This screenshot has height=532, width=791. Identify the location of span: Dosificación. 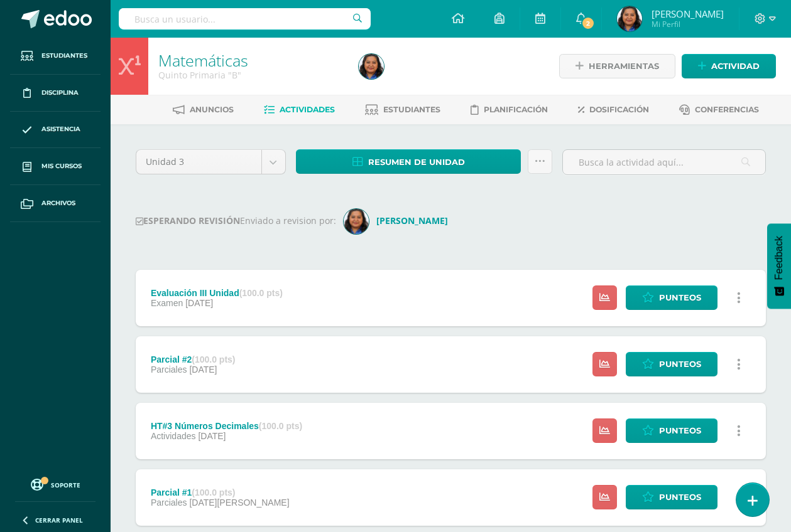
(619, 109).